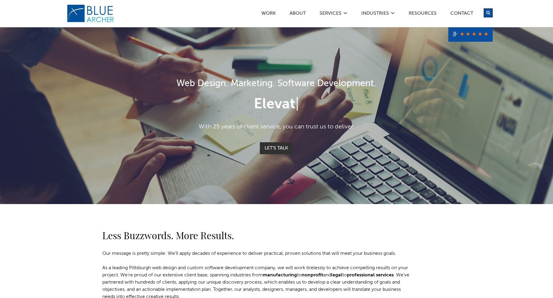 The height and width of the screenshot is (298, 553). Describe the element at coordinates (423, 14) in the screenshot. I see `a: Resources` at that location.